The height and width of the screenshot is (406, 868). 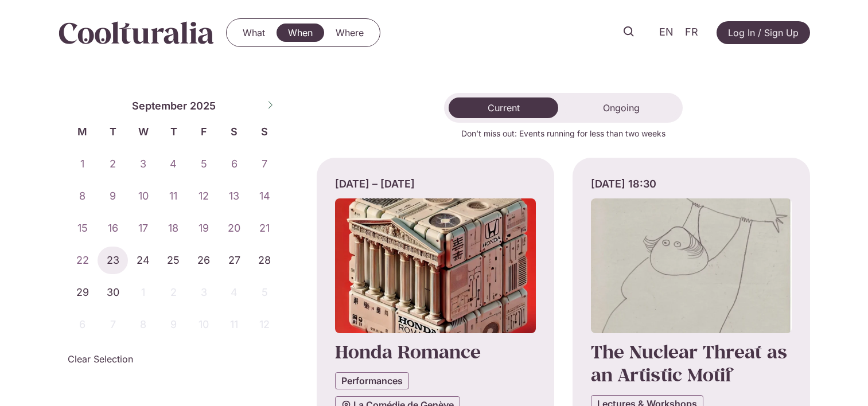 What do you see at coordinates (350, 33) in the screenshot?
I see `a: Where` at bounding box center [350, 33].